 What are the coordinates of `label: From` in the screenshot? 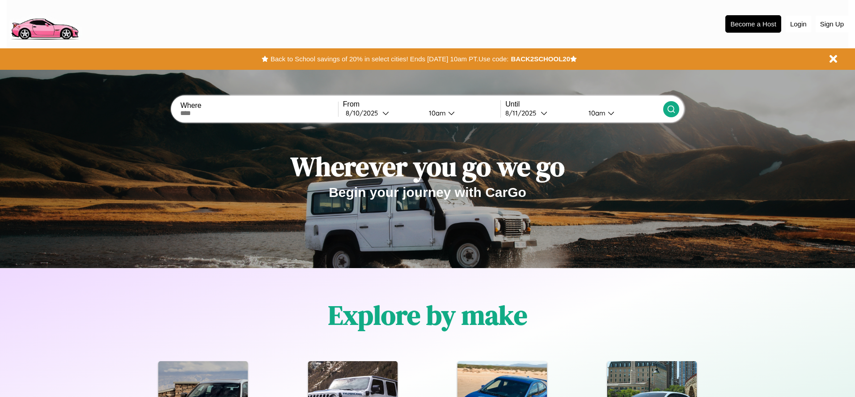 It's located at (422, 104).